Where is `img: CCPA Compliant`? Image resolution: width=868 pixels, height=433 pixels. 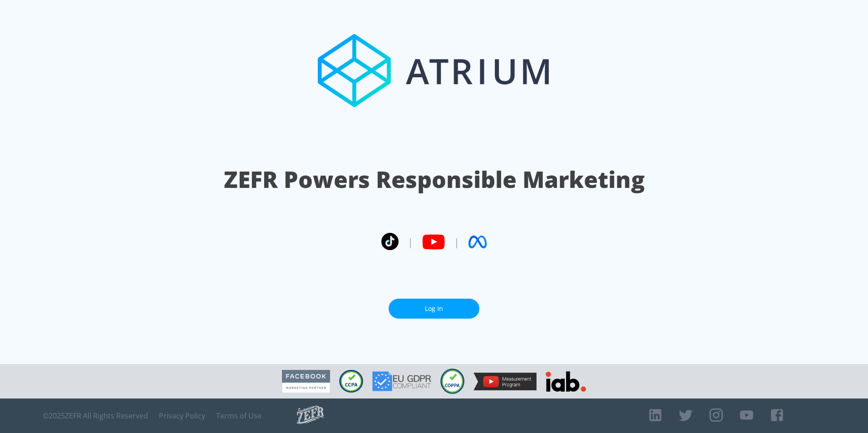 img: CCPA Compliant is located at coordinates (351, 382).